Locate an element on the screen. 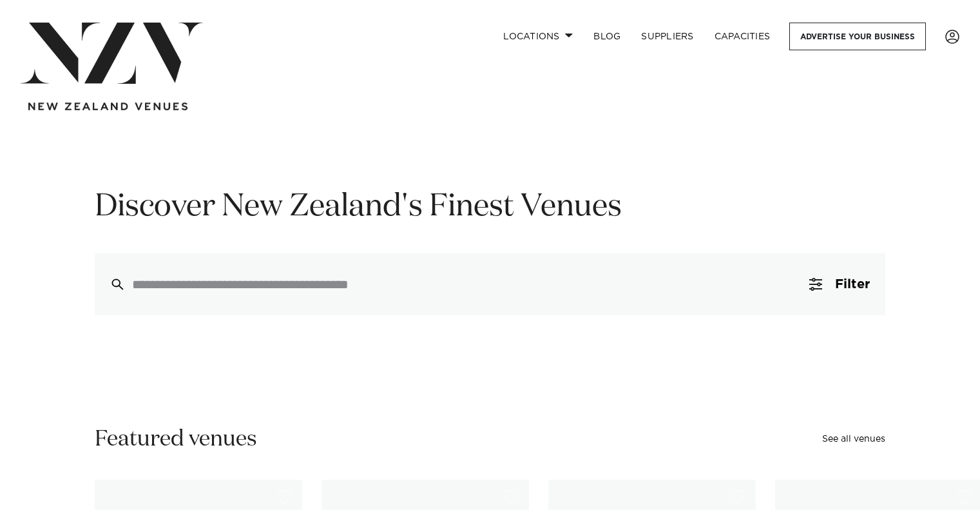 This screenshot has width=980, height=510. img: nzv-logo.png is located at coordinates (112, 53).